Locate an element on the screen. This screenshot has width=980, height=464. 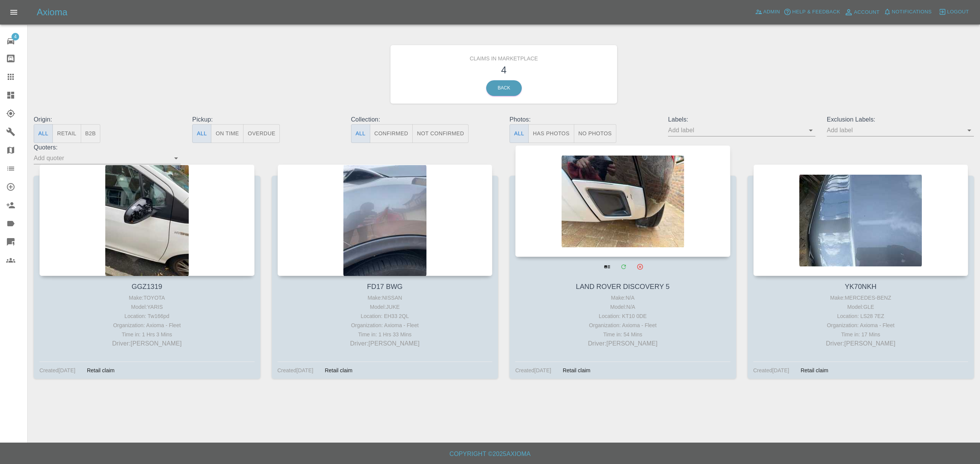
div: Model: YARIS is located at coordinates (147, 307).